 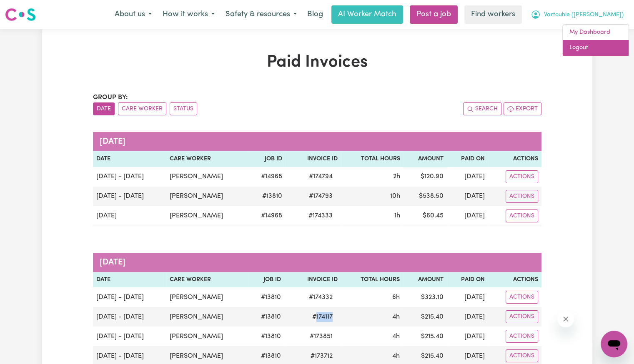 What do you see at coordinates (20, 15) in the screenshot?
I see `img: Careseekers logo` at bounding box center [20, 15].